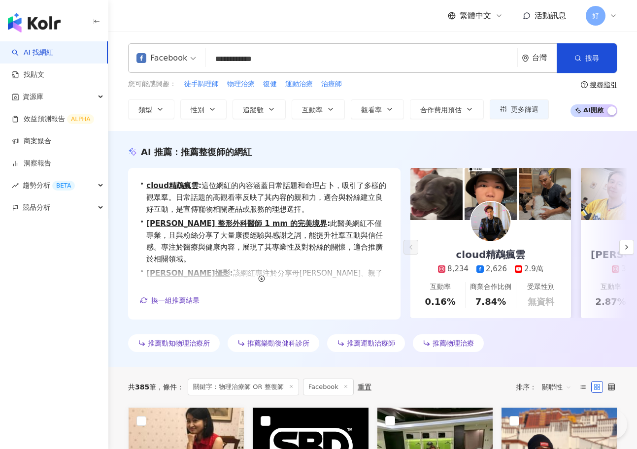 The height and width of the screenshot is (449, 637). I want to click on span: 觀看率, so click(371, 110).